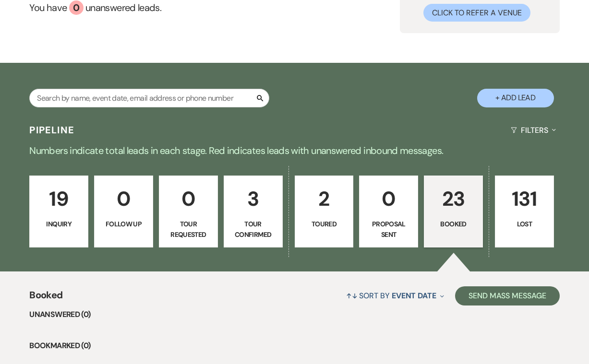 The width and height of the screenshot is (589, 364). I want to click on li: Bookmarked (0), so click(294, 345).